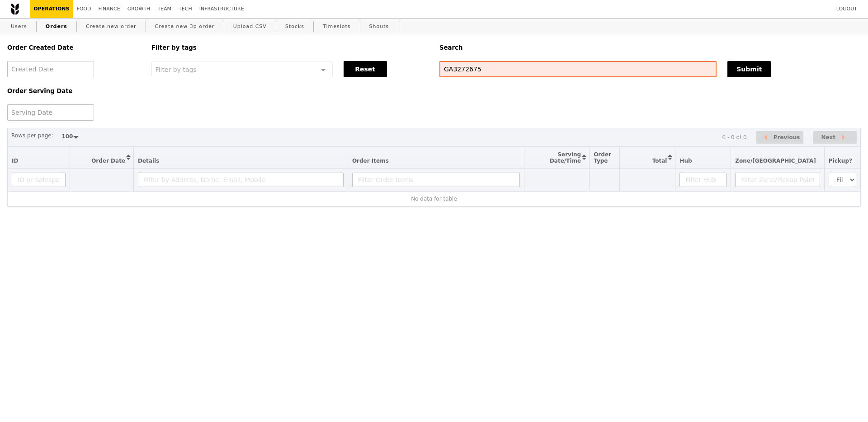 The width and height of the screenshot is (868, 422). I want to click on h5: Order Serving Date, so click(74, 91).